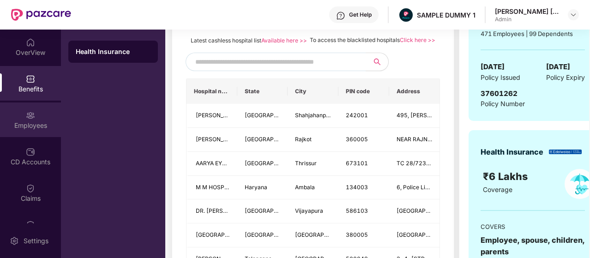 Image resolution: width=590 pixels, height=258 pixels. Describe the element at coordinates (309, 210) in the screenshot. I see `span: Vijayapura` at that location.